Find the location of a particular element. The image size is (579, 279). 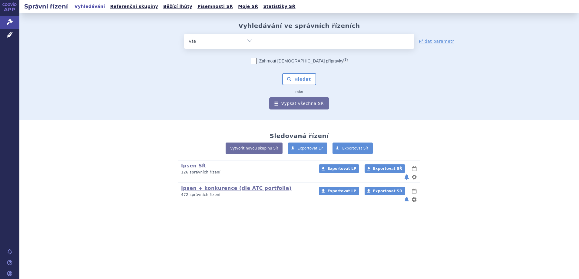

p: 126 správních řízení is located at coordinates (246, 172).